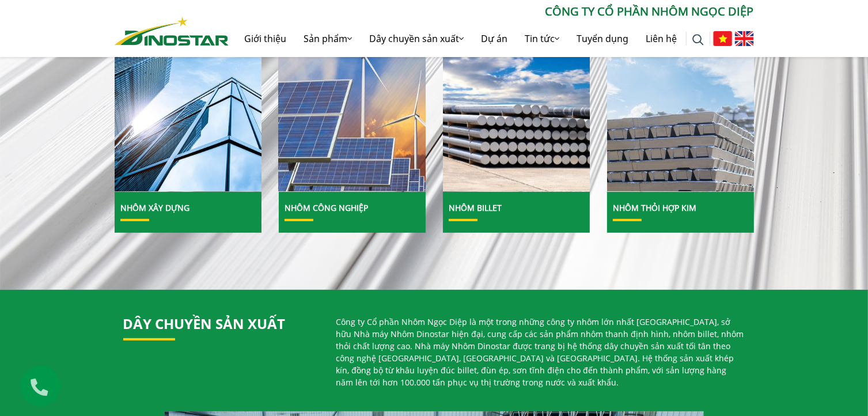  What do you see at coordinates (187, 102) in the screenshot?
I see `img: Nhôm Xây dựng` at bounding box center [187, 102].